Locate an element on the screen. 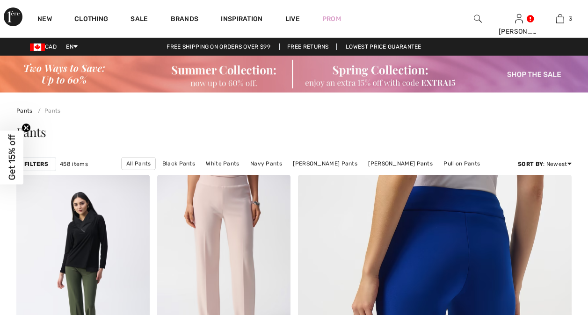 The width and height of the screenshot is (588, 315). img: search the website is located at coordinates (478, 19).